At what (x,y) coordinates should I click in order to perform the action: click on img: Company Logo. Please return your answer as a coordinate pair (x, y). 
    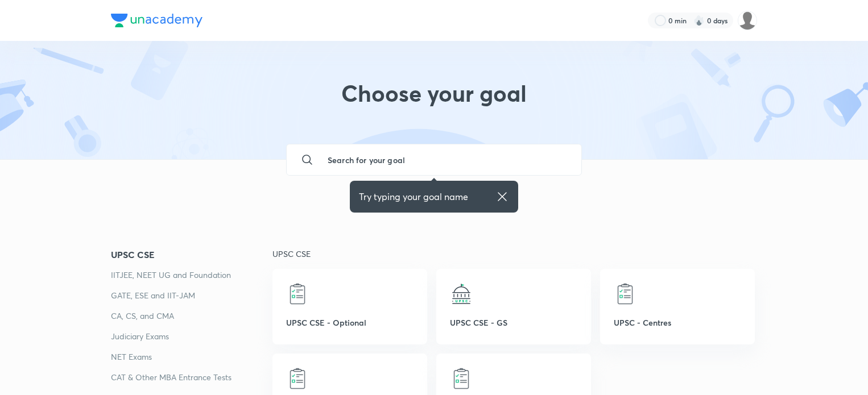
    Looking at the image, I should click on (156, 20).